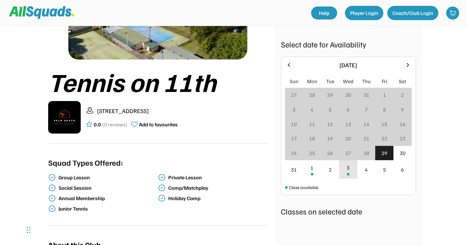 Image resolution: width=467 pixels, height=245 pixels. What do you see at coordinates (158, 82) in the screenshot?
I see `div: Tennis on 11th` at bounding box center [158, 82].